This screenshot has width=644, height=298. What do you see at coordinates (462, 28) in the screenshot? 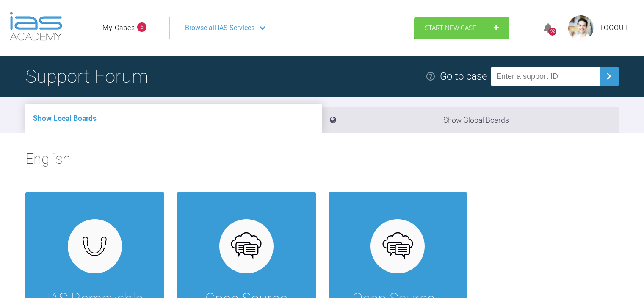
I see `a: Start New Case` at bounding box center [462, 28].